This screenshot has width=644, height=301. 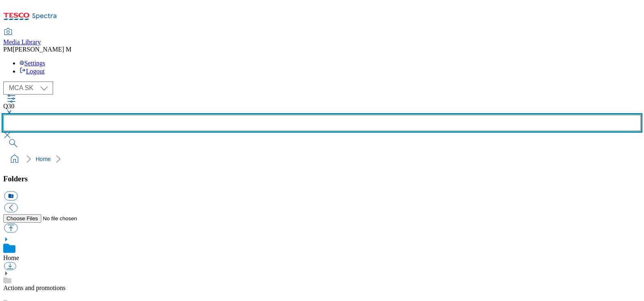 I want to click on span: PM, so click(x=8, y=49).